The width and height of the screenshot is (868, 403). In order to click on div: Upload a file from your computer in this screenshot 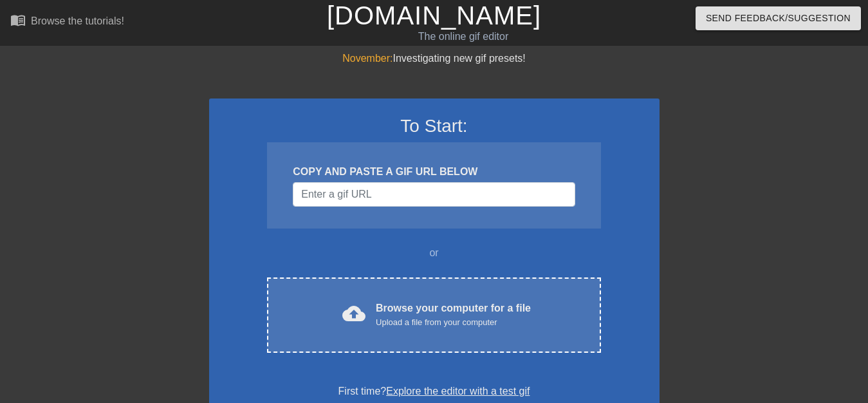, I will do `click(454, 323)`.